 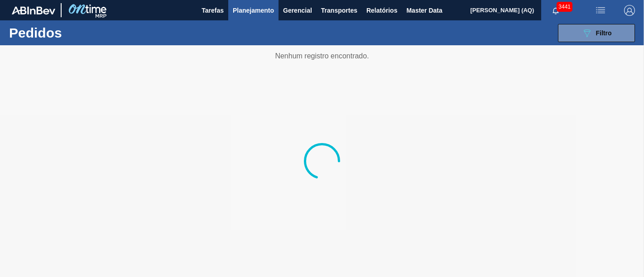 What do you see at coordinates (212, 10) in the screenshot?
I see `span: Tarefas` at bounding box center [212, 10].